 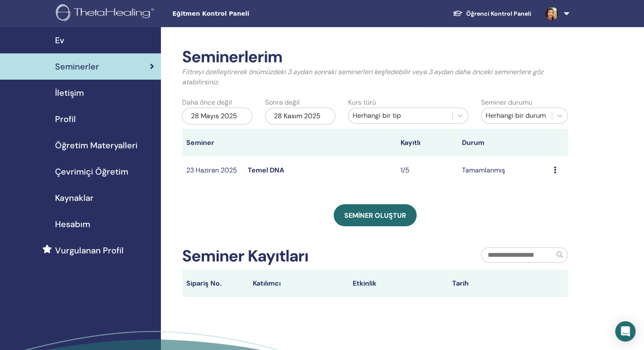 What do you see at coordinates (297, 116) in the screenshot?
I see `font: 28 Kasım 2025` at bounding box center [297, 116].